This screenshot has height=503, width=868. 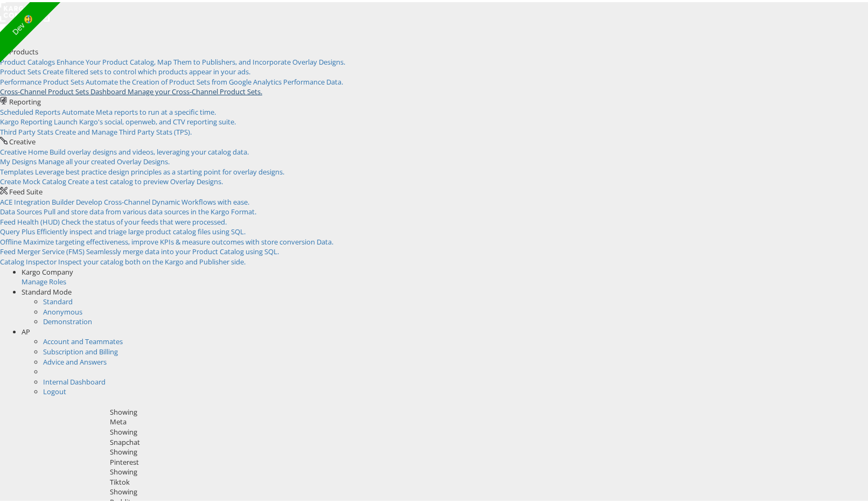 What do you see at coordinates (139, 109) in the screenshot?
I see `span: Automate Meta reports to run at a specific time.` at bounding box center [139, 109].